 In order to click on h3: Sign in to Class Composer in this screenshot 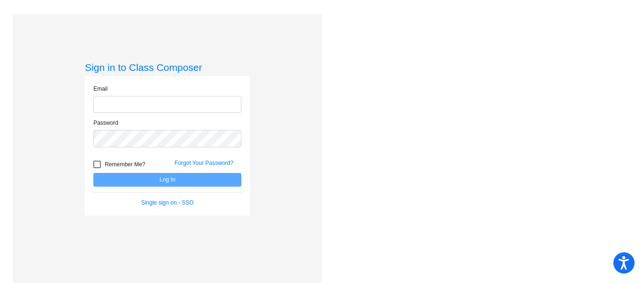, I will do `click(167, 67)`.